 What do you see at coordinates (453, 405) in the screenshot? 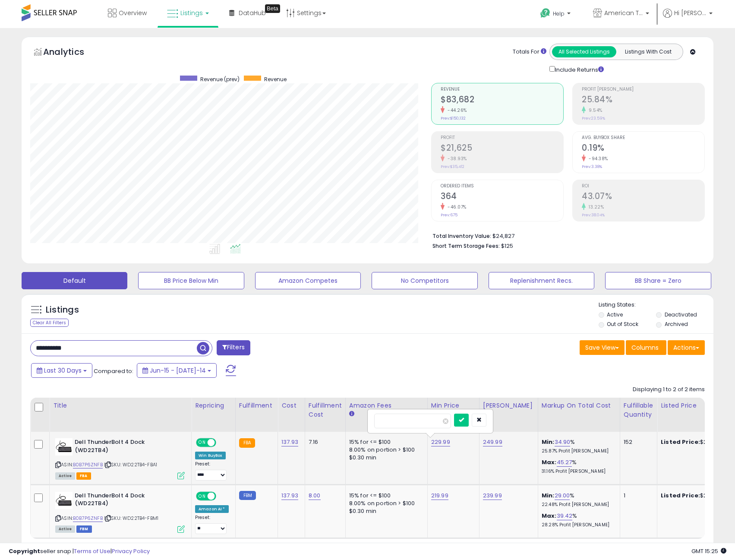
I see `div: Min Price` at bounding box center [453, 405].